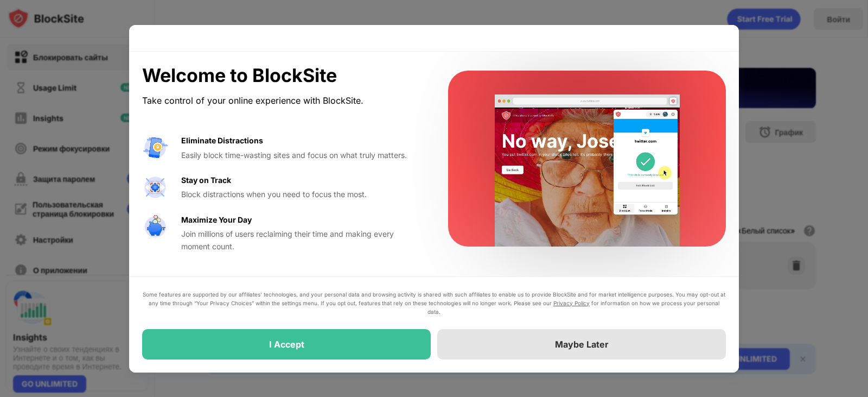 The height and width of the screenshot is (397, 868). Describe the element at coordinates (222, 140) in the screenshot. I see `div: Eliminate Distractions` at that location.